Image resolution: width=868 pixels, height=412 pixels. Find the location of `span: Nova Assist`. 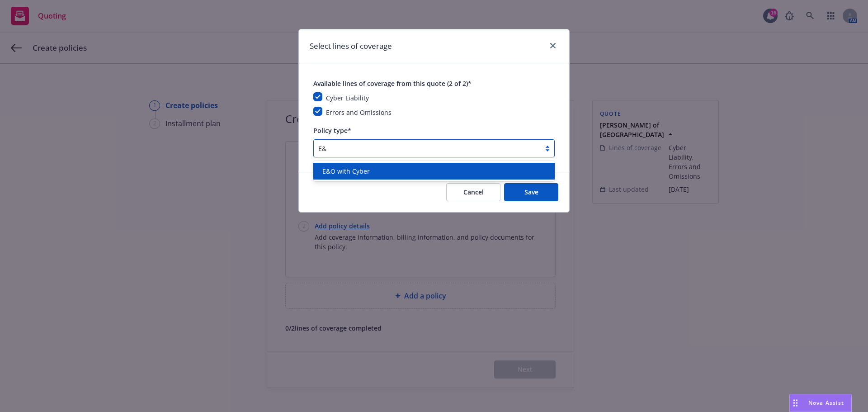

span: Nova Assist is located at coordinates (826, 402).